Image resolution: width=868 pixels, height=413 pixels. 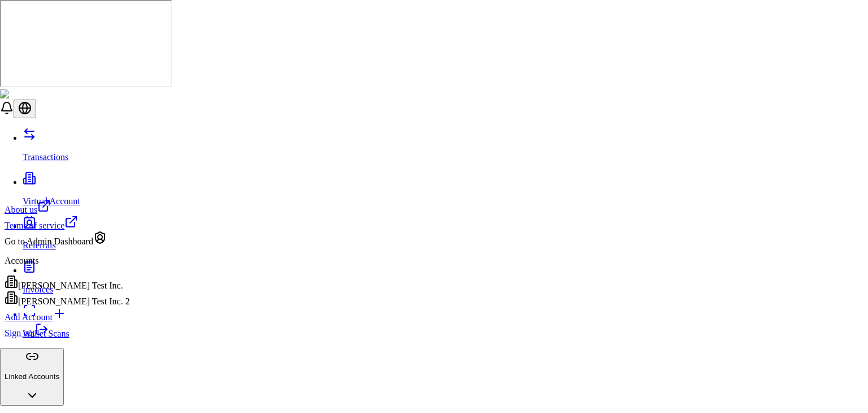 I want to click on a: About us, so click(x=67, y=207).